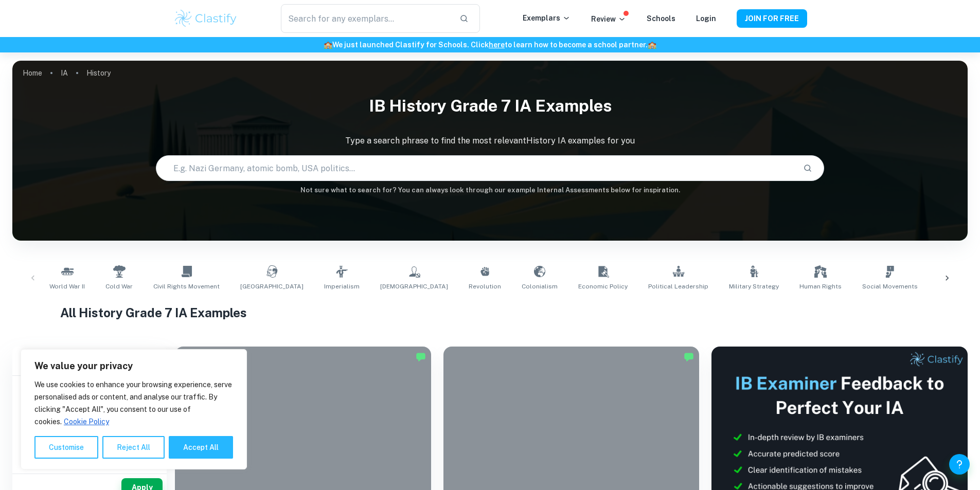 This screenshot has width=980, height=490. What do you see at coordinates (206, 19) in the screenshot?
I see `img: Clastify logo` at bounding box center [206, 19].